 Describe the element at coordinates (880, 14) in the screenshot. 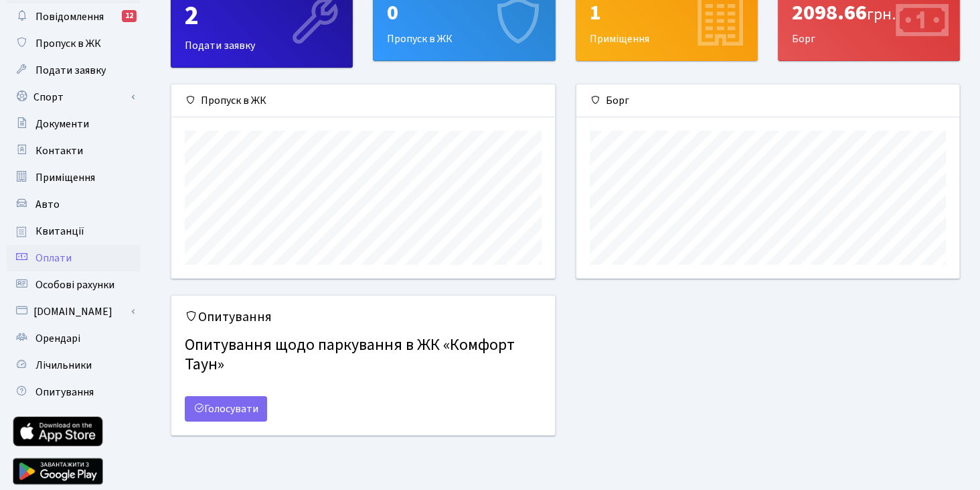

I see `span: грн.` at that location.